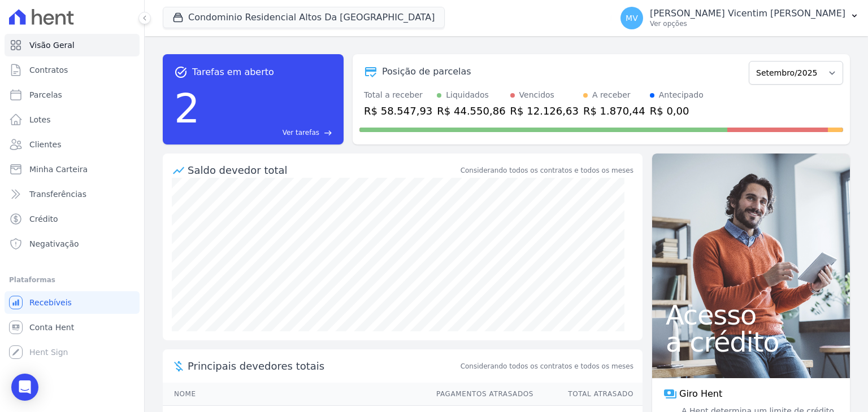 The height and width of the screenshot is (412, 868). I want to click on span: Recebíveis, so click(50, 303).